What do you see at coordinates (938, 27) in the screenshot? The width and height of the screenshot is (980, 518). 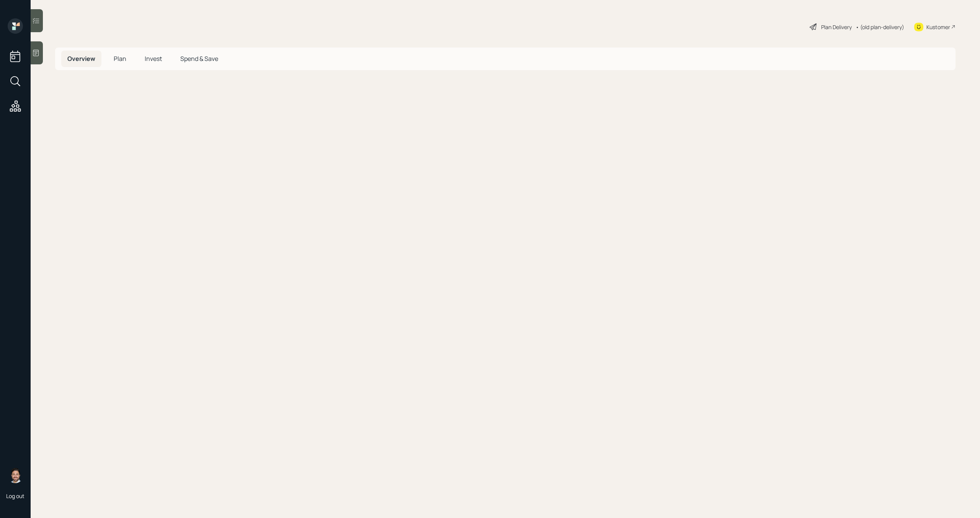 I see `div: Kustomer` at bounding box center [938, 27].